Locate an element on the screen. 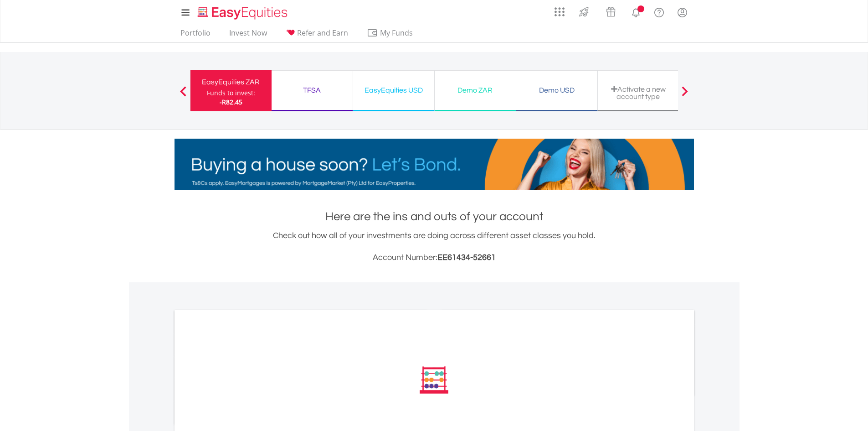 The height and width of the screenshot is (431, 868). span: EE61434-52661 is located at coordinates (466, 257).